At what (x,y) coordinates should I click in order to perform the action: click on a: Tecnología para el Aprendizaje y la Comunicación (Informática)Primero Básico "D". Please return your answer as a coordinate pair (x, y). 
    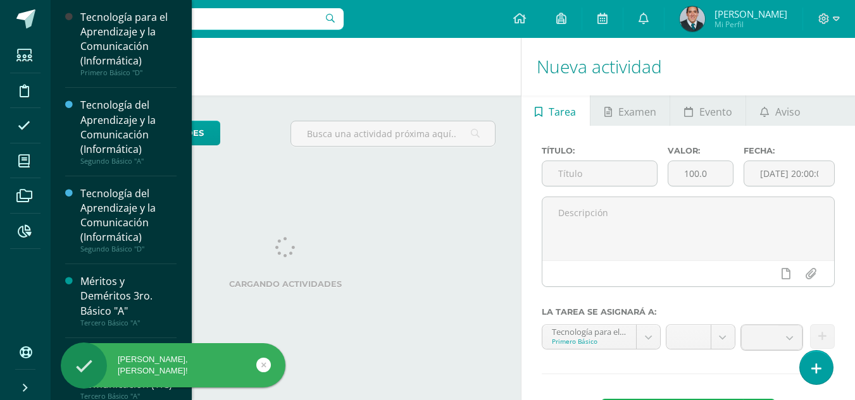
    Looking at the image, I should click on (128, 44).